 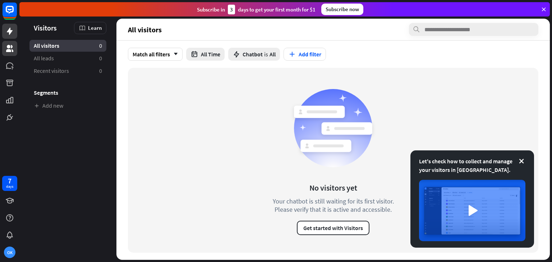 What do you see at coordinates (45, 28) in the screenshot?
I see `span: Visitors` at bounding box center [45, 28].